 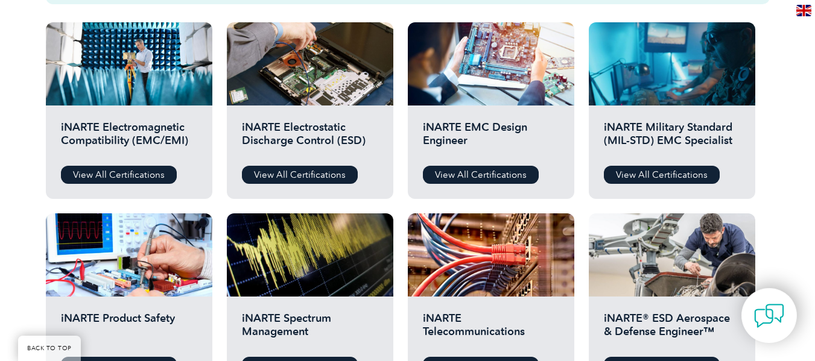 I want to click on h2: iNARTE Electrostatic Discharge Control (ESD), so click(x=310, y=139).